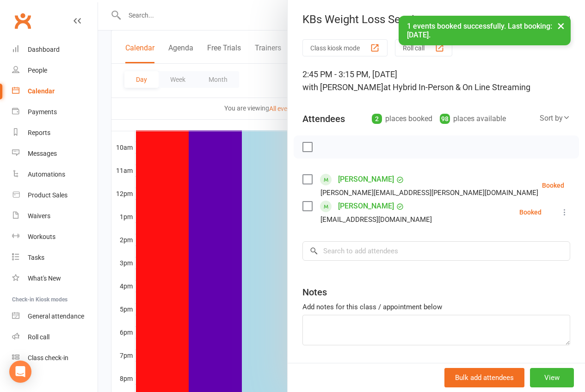  What do you see at coordinates (41, 91) in the screenshot?
I see `div: Calendar` at bounding box center [41, 91].